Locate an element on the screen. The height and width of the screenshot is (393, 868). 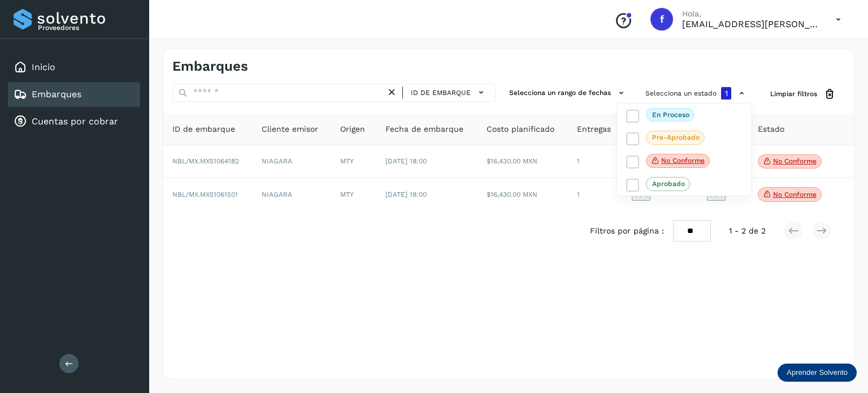
p: Aprobado is located at coordinates (668, 184).